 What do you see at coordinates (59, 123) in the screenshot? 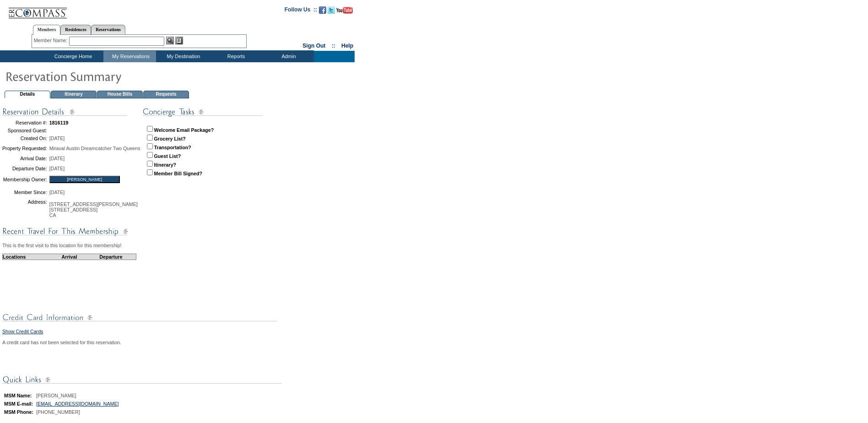
I see `span: 1816119` at bounding box center [59, 123].